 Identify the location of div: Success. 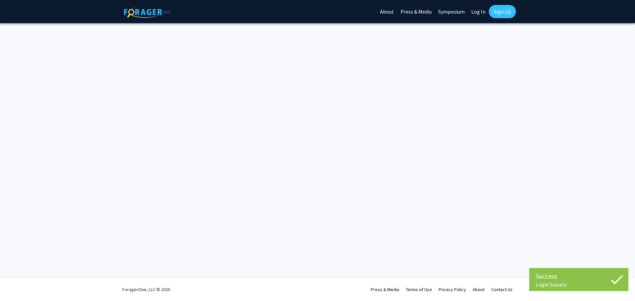
(578, 276).